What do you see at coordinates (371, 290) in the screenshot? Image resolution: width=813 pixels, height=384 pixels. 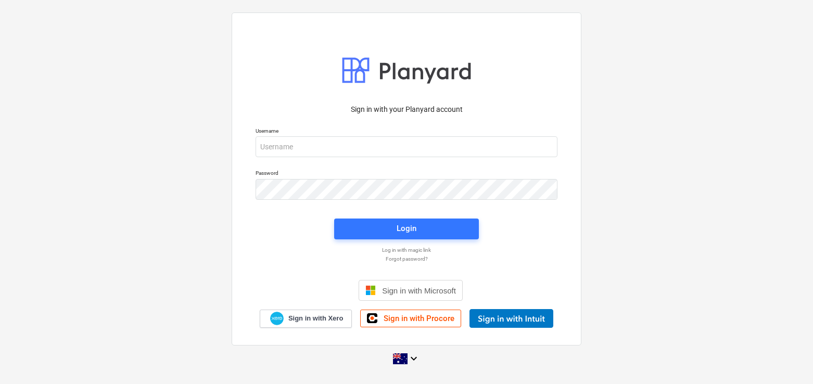 I see `img: Microsoft logo` at bounding box center [371, 290].